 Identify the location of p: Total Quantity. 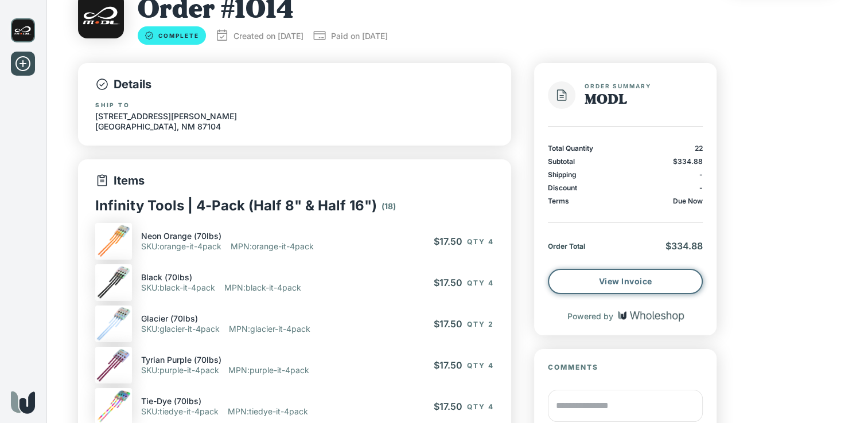
(570, 148).